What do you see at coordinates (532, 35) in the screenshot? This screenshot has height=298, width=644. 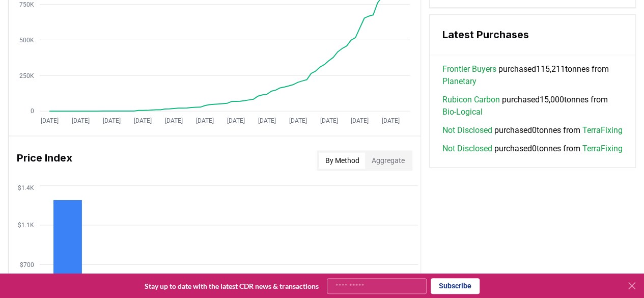 I see `h3: Latest Purchases` at bounding box center [532, 35].